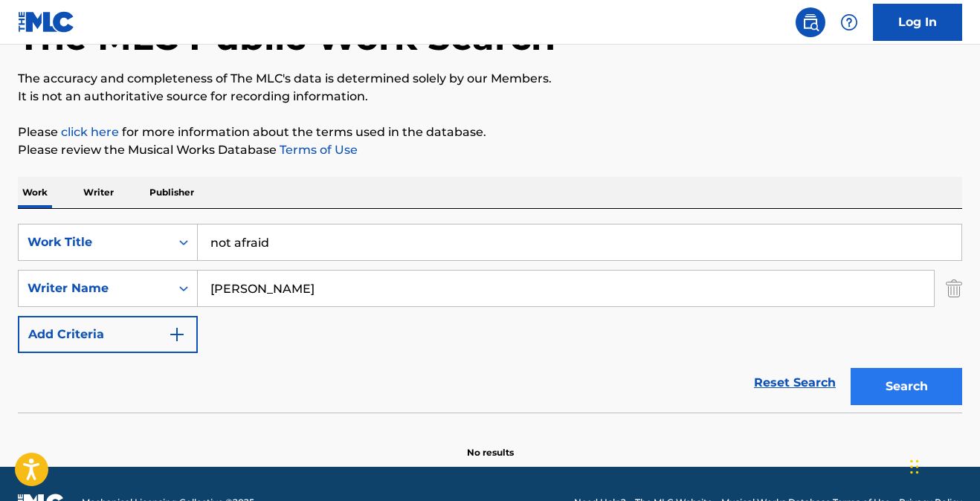  Describe the element at coordinates (90, 131) in the screenshot. I see `a: click here` at that location.